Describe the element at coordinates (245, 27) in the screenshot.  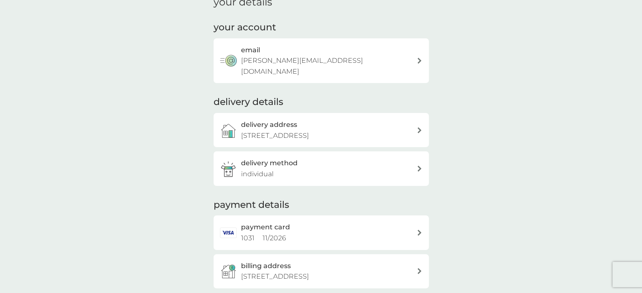
I see `h2: your account` at that location.